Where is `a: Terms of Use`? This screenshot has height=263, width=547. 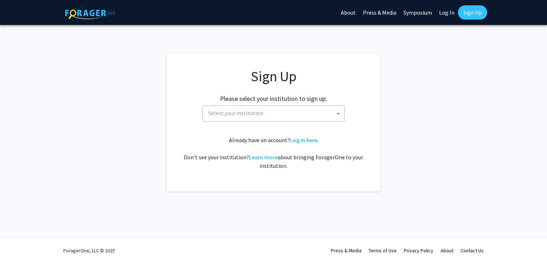 a: Terms of Use is located at coordinates (382, 250).